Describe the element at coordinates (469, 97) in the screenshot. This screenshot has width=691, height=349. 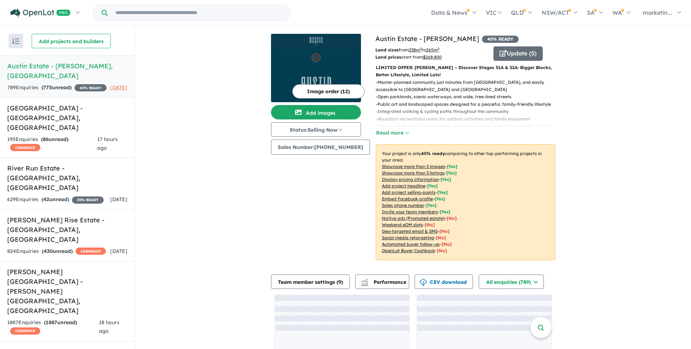
I see `p: - Open parklands, scenic waterways, and wide, tree-lined streets` at that location.